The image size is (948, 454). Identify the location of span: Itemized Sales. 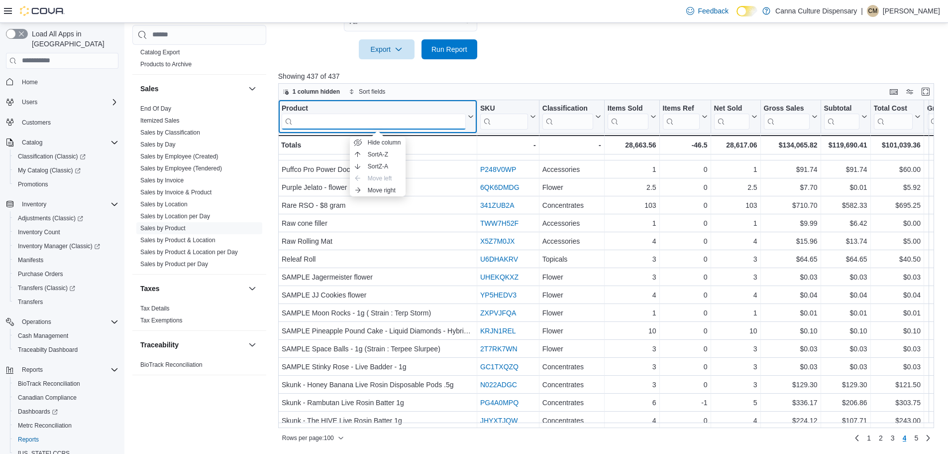
(160, 120).